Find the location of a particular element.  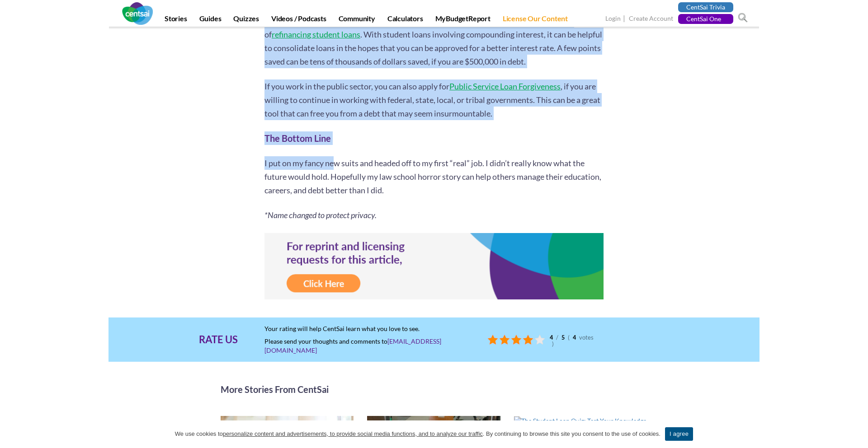

em: *Name changed to protect privacy. is located at coordinates (320, 215).